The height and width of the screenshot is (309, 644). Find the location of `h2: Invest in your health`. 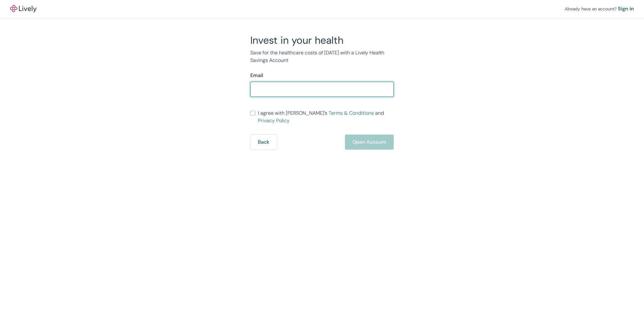

h2: Invest in your health is located at coordinates (322, 40).